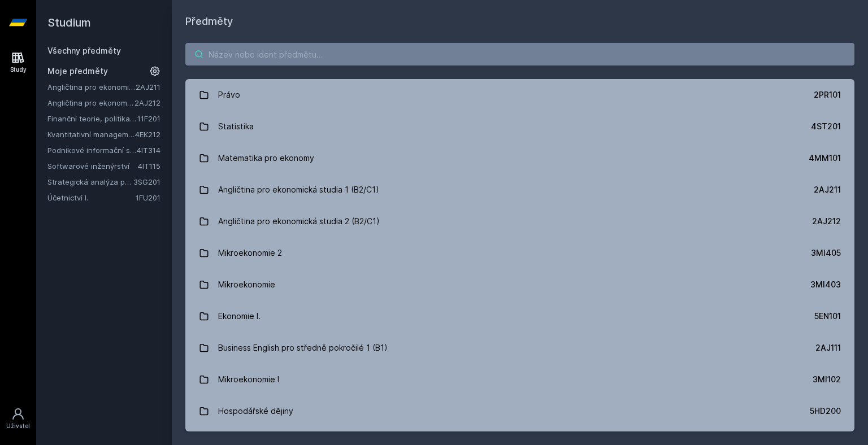 The width and height of the screenshot is (868, 445). What do you see at coordinates (520, 253) in the screenshot?
I see `a: Mikroekonomie 2 3MI405` at bounding box center [520, 253].